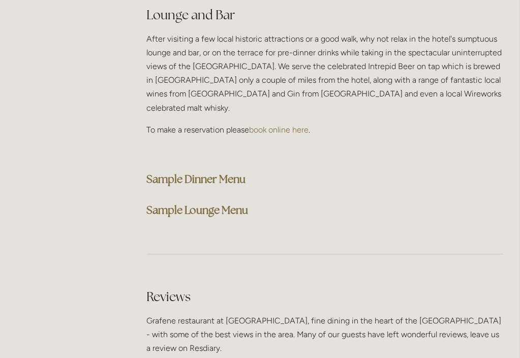 The height and width of the screenshot is (358, 520). Describe the element at coordinates (196, 179) in the screenshot. I see `strong: Sample Dinner Menu` at that location.